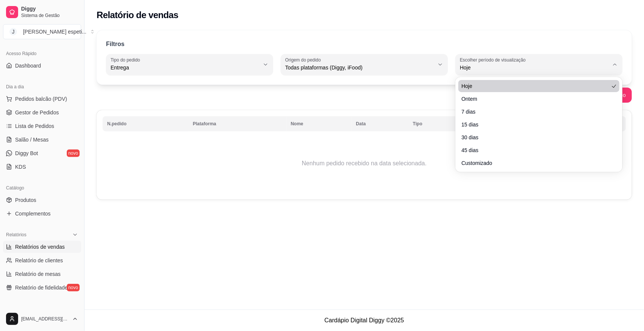 The width and height of the screenshot is (644, 331). What do you see at coordinates (41, 287) in the screenshot?
I see `span: Relatório de fidelidade` at bounding box center [41, 287].